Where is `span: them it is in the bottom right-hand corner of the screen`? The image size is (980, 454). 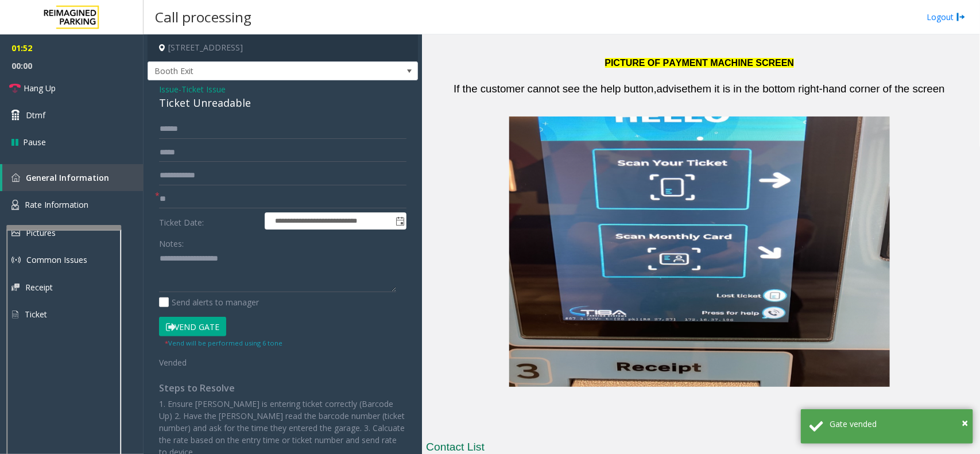 span: them it is in the bottom right-hand corner of the screen is located at coordinates (817, 88).